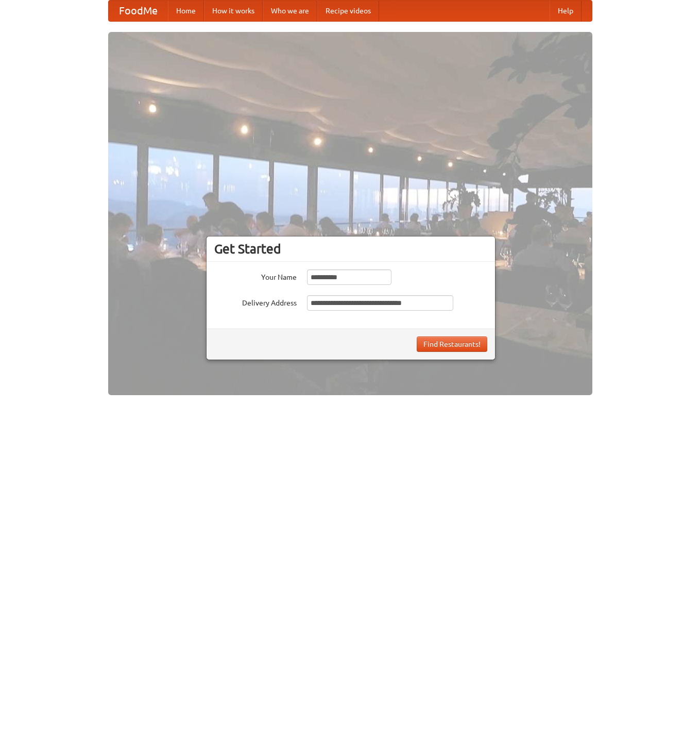 Image resolution: width=700 pixels, height=729 pixels. What do you see at coordinates (256, 276) in the screenshot?
I see `label: Your Name` at bounding box center [256, 276].